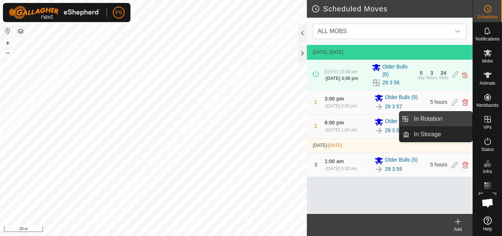 The image size is (502, 236). What do you see at coordinates (392, 9) in the screenshot?
I see `h2: Scheduled Moves` at bounding box center [392, 9].